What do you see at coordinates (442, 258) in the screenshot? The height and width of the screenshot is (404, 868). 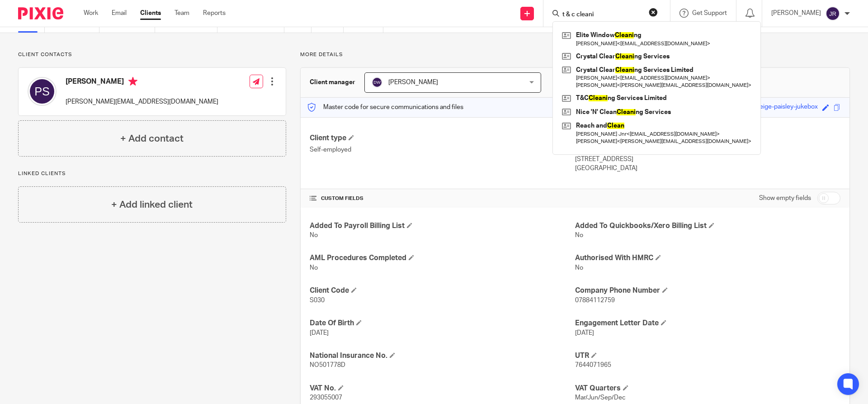 I see `h4: AML Procedures Completed` at bounding box center [442, 258].